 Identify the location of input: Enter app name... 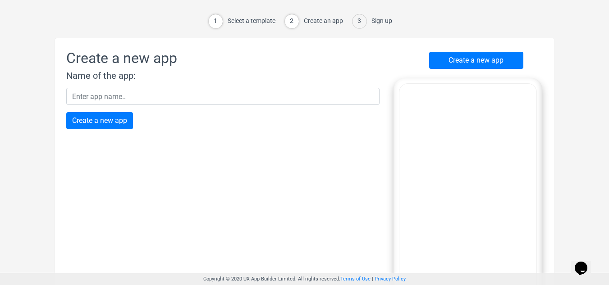
(223, 96).